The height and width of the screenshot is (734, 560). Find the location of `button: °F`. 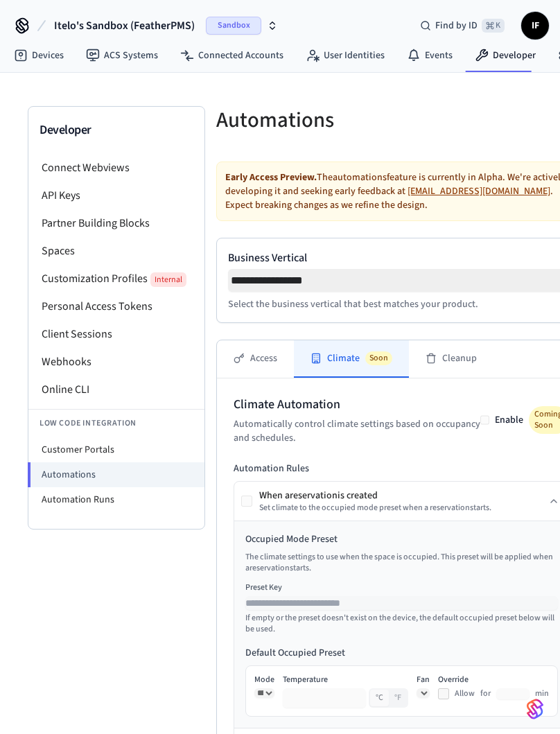

button: °F is located at coordinates (398, 698).